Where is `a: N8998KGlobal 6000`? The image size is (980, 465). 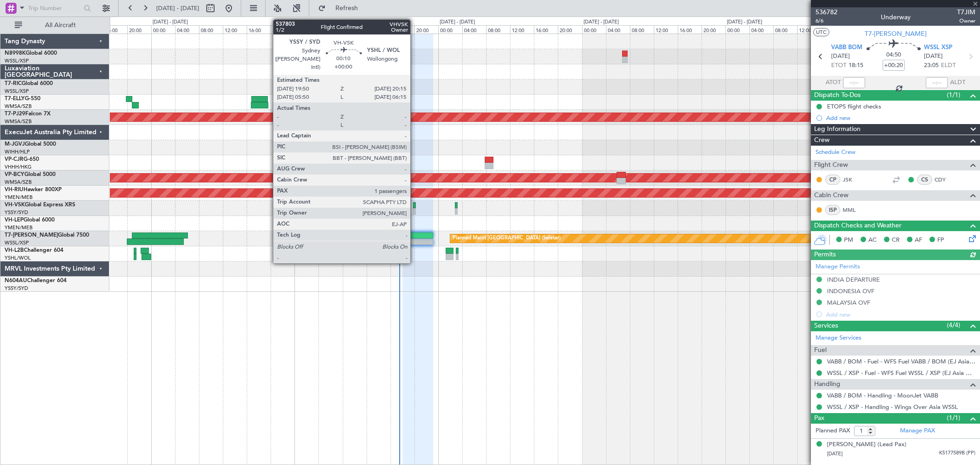 a: N8998KGlobal 6000 is located at coordinates (31, 53).